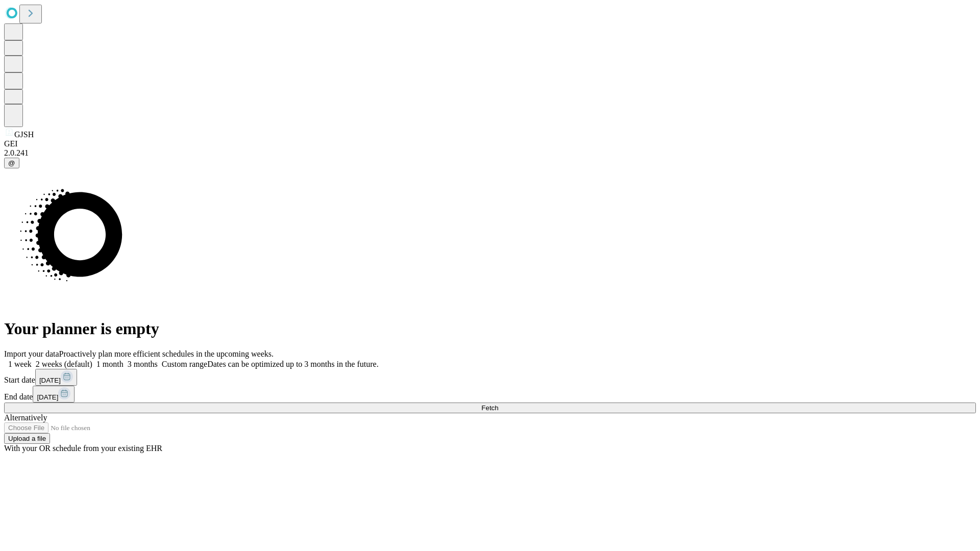 Image resolution: width=980 pixels, height=551 pixels. I want to click on span: With your OR schedule from your existing EHR, so click(83, 448).